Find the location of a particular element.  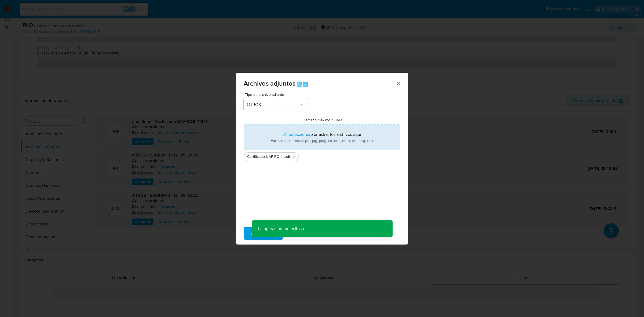

span: Archivos adjuntos is located at coordinates (270, 84).